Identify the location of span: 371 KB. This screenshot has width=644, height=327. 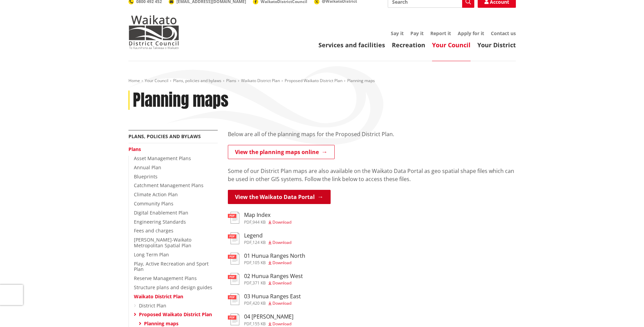
(259, 282).